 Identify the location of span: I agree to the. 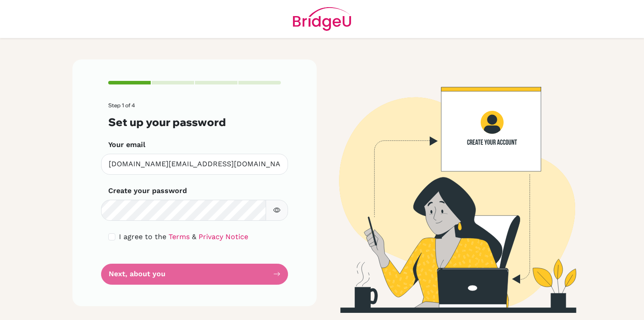
(143, 236).